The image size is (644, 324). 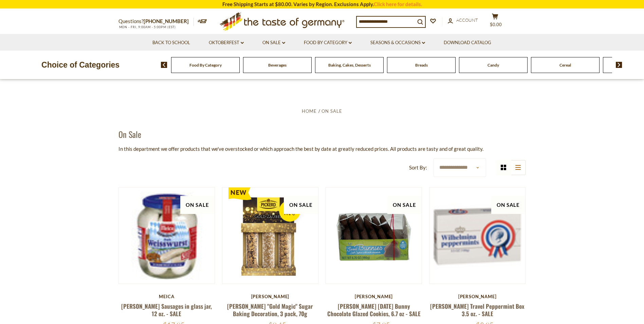 I want to click on a: Back to School, so click(x=171, y=43).